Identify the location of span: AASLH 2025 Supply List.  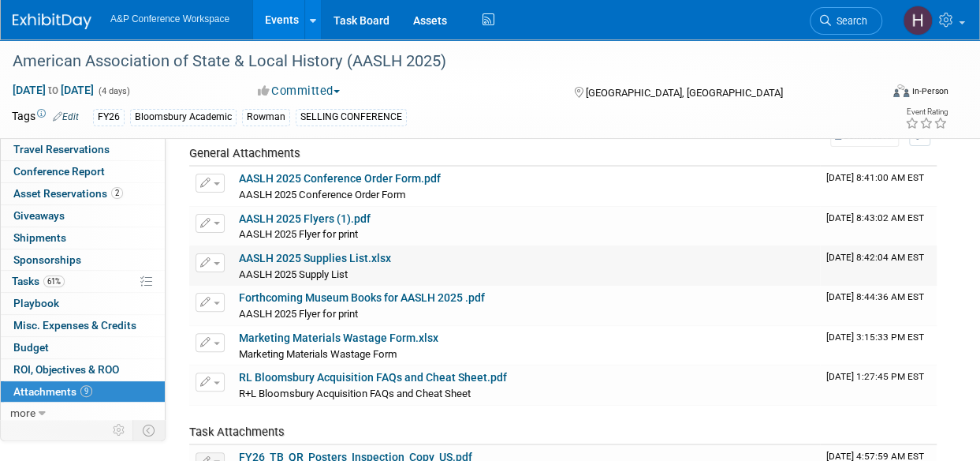
(293, 274).